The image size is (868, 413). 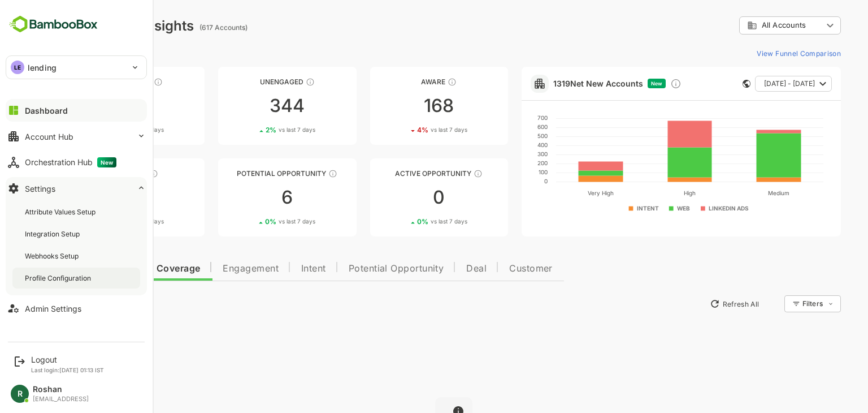 I want to click on div: This card does not support filter and segments, so click(x=707, y=84).